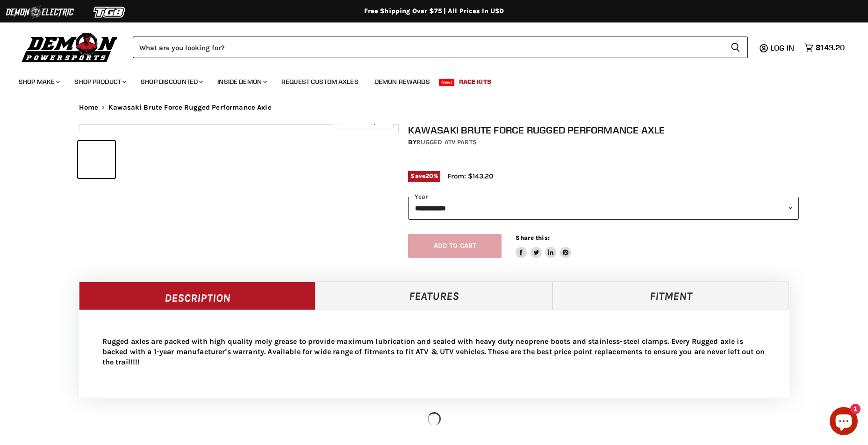  What do you see at coordinates (446, 142) in the screenshot?
I see `a: Rugged ATV Parts` at bounding box center [446, 142].